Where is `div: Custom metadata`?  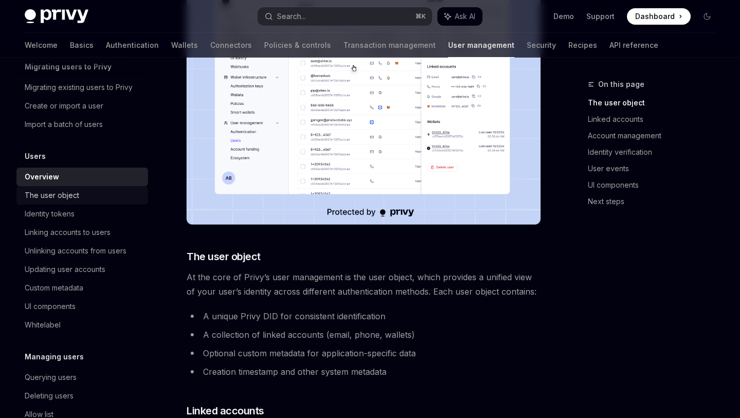
div: Custom metadata is located at coordinates (54, 288).